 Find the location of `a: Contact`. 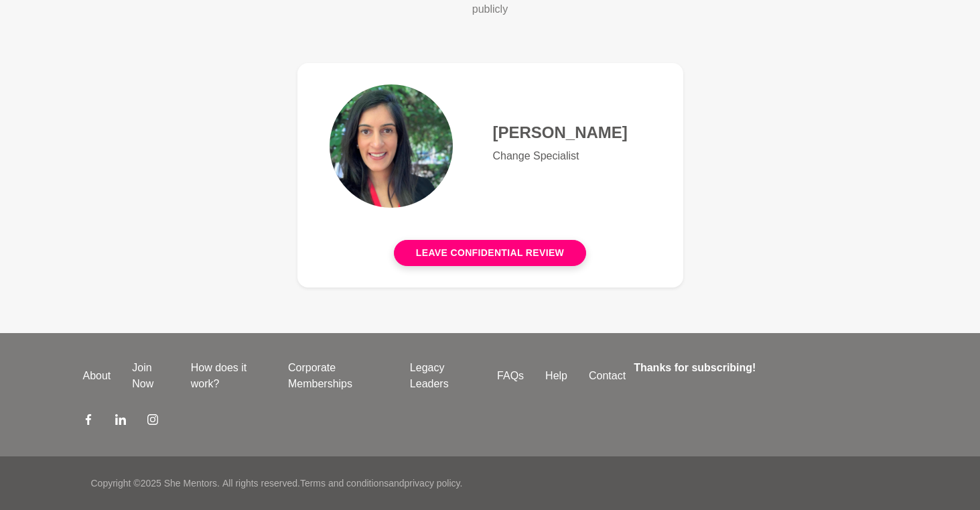

a: Contact is located at coordinates (607, 376).